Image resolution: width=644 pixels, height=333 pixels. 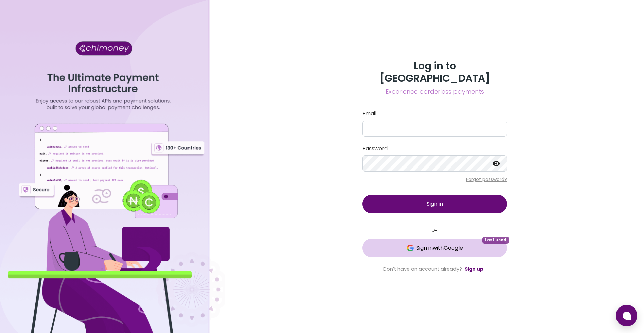 What do you see at coordinates (435, 149) in the screenshot?
I see `label: Password` at bounding box center [435, 149].